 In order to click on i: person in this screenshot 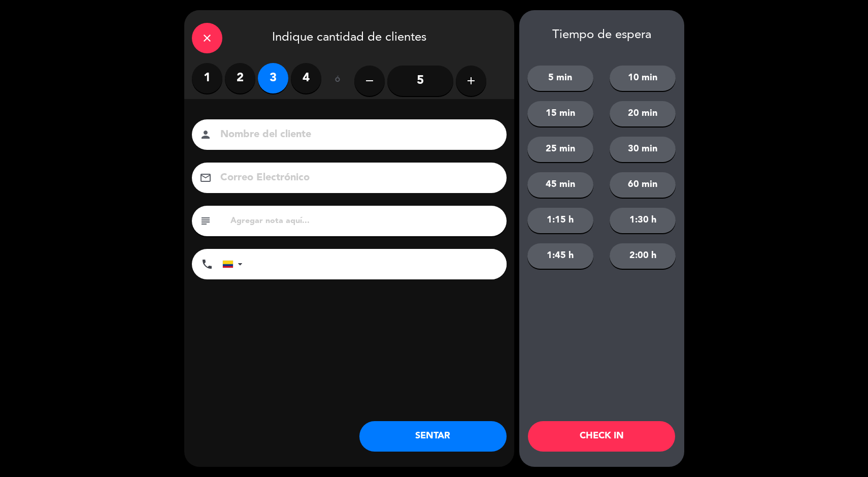, I will do `click(206, 135)`.